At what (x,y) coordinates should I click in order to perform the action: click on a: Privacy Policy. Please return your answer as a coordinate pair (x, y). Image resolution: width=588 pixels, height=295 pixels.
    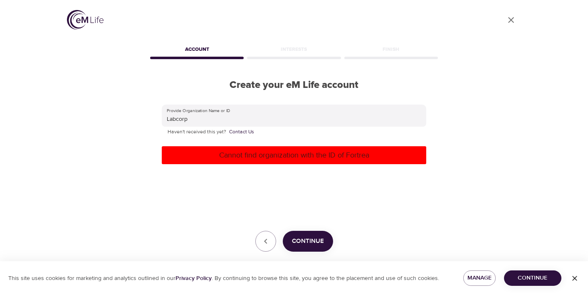
    Looking at the image, I should click on (193, 278).